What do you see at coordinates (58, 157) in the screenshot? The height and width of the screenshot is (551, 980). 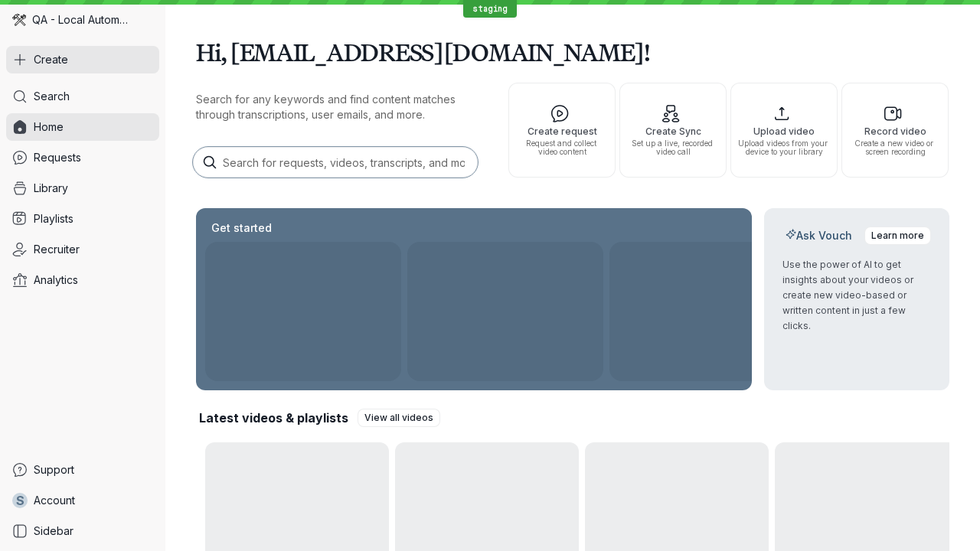 I see `span: Requests` at bounding box center [58, 157].